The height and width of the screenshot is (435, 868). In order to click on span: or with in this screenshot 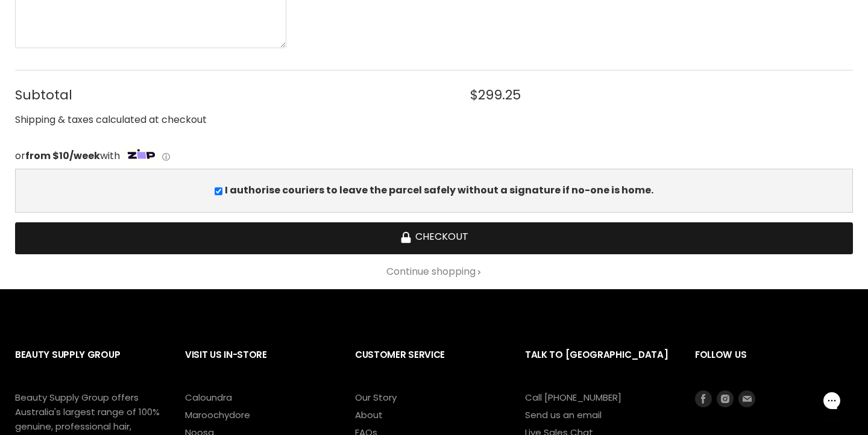, I will do `click(68, 155)`.